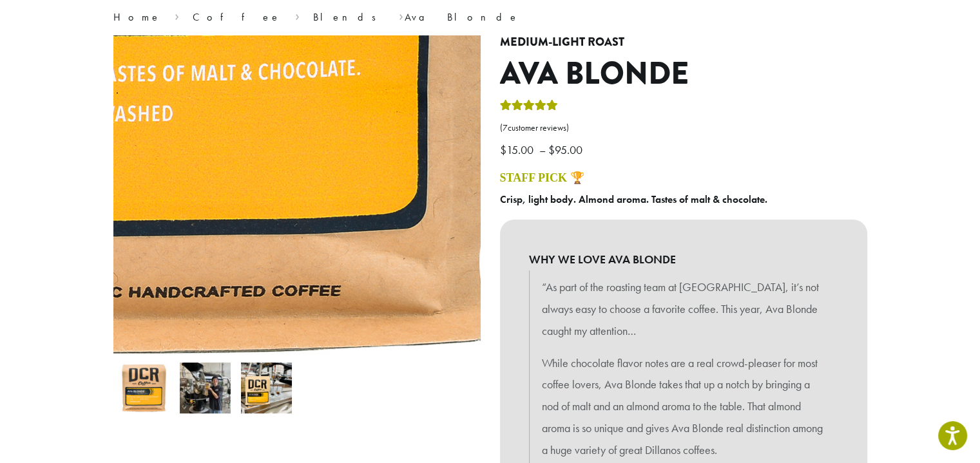  Describe the element at coordinates (684, 43) in the screenshot. I see `h4: Medium-Light Roast` at that location.